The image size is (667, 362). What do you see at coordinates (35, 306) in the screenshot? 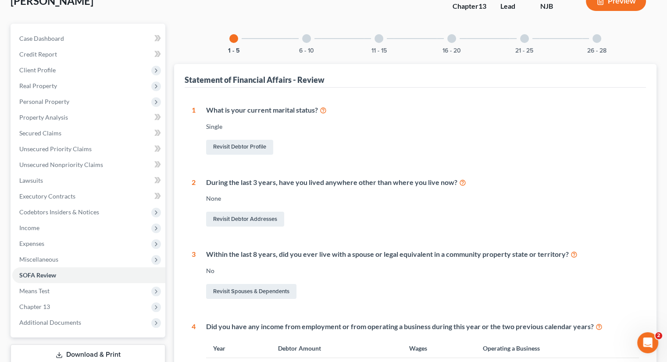
I see `span: Chapter 13` at bounding box center [35, 306].